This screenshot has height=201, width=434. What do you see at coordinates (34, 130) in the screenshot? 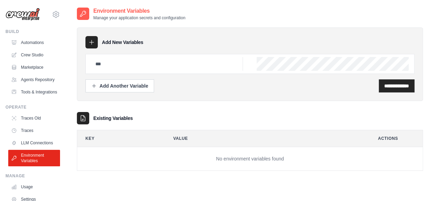
I see `a: Traces` at bounding box center [34, 130].